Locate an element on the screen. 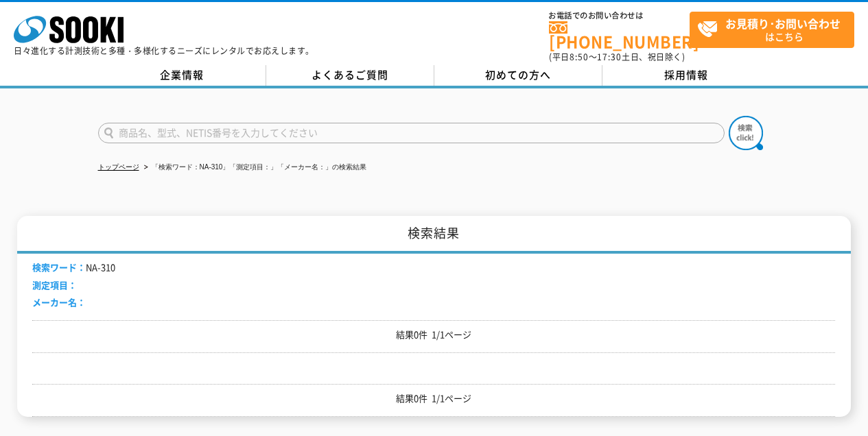  span: 初めての方へ is located at coordinates (518, 75).